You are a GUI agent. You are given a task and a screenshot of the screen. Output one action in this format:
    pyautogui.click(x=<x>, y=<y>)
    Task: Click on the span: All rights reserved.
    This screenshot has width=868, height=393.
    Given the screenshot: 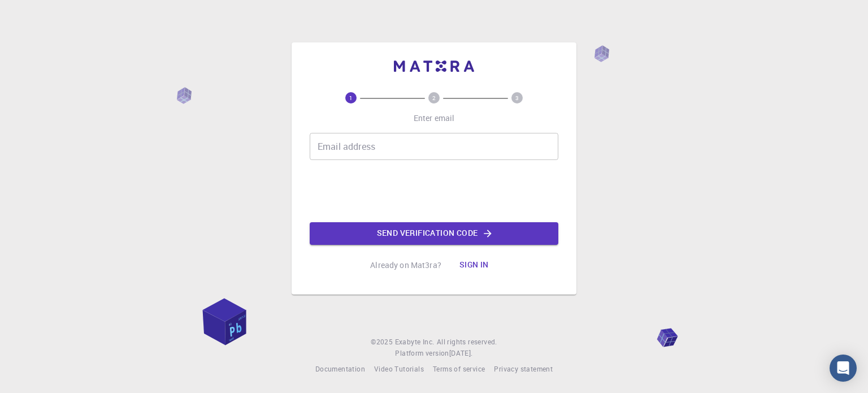 What is the action you would take?
    pyautogui.click(x=466, y=342)
    